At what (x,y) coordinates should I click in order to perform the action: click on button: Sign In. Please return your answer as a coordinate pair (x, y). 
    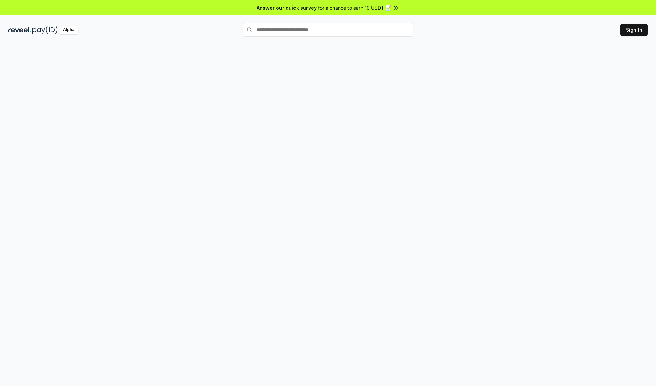
    Looking at the image, I should click on (634, 30).